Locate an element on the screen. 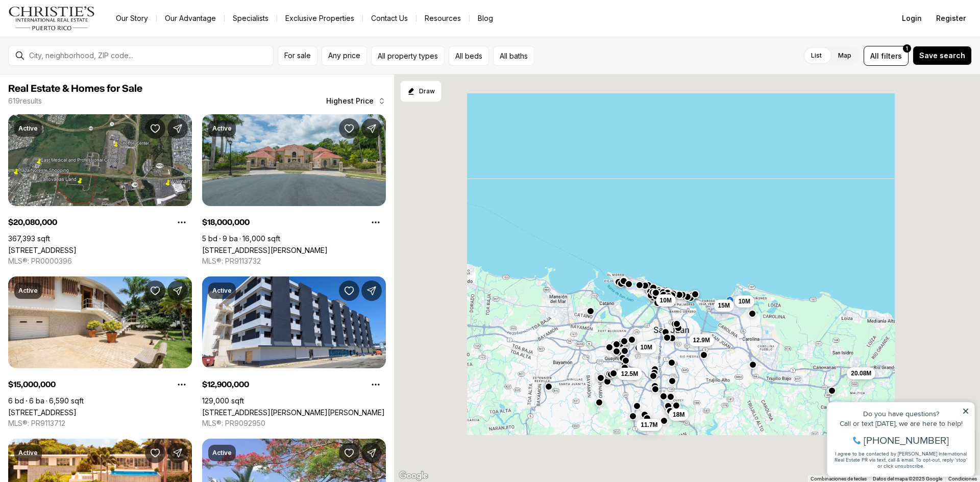  span: 1 is located at coordinates (907, 48).